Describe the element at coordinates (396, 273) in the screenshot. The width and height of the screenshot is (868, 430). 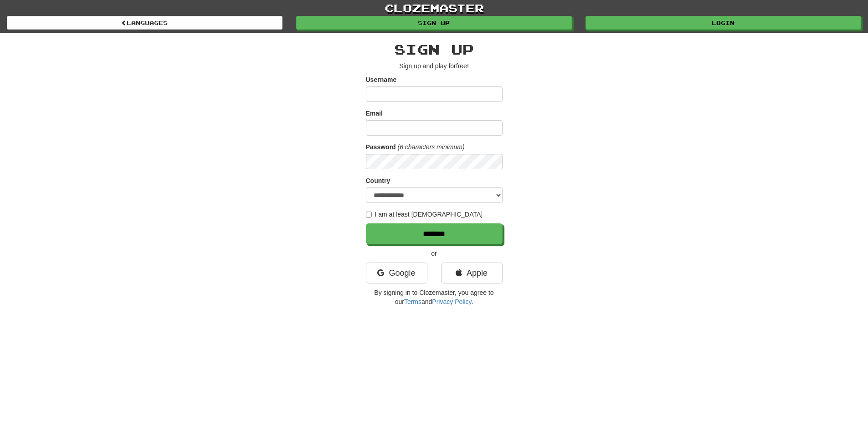
I see `a: Google` at that location.